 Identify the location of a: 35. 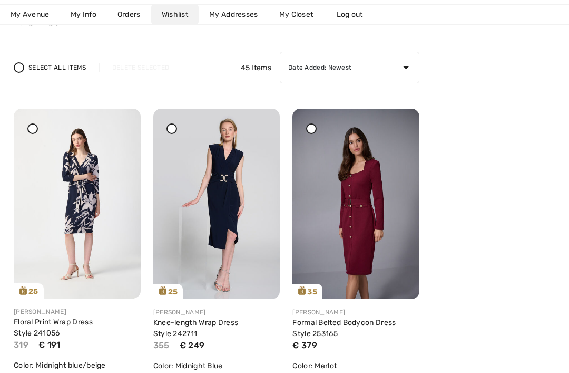
(356, 203).